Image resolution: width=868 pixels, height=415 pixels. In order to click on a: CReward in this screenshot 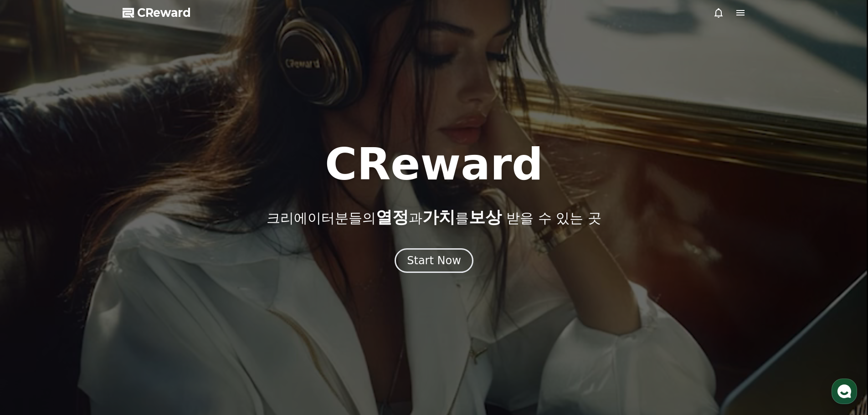, I will do `click(157, 13)`.